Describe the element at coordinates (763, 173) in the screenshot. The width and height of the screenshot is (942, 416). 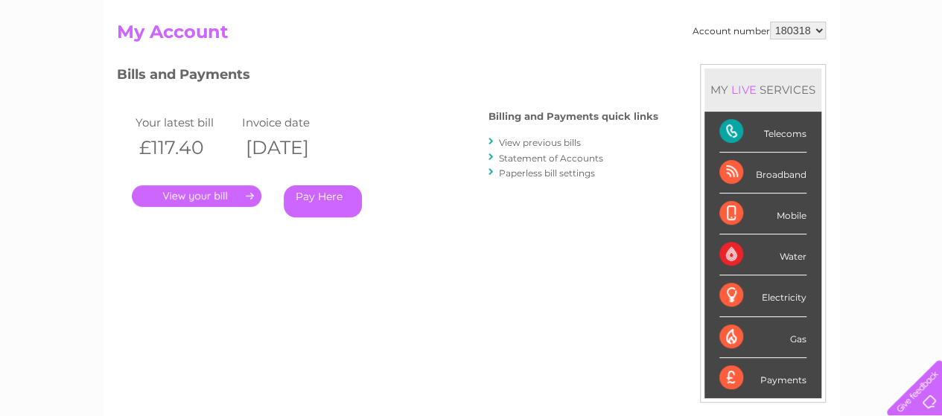
I see `div: Broadband` at that location.